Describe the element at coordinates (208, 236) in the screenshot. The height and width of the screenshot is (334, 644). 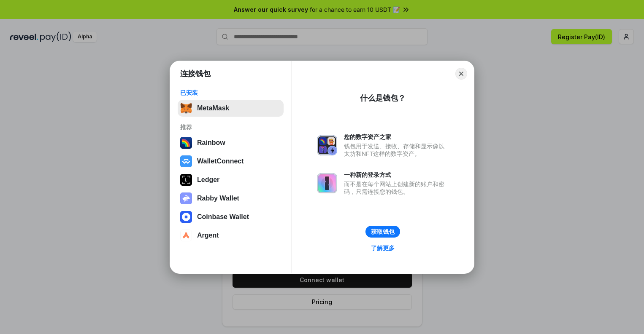
I see `div: Argent` at that location.